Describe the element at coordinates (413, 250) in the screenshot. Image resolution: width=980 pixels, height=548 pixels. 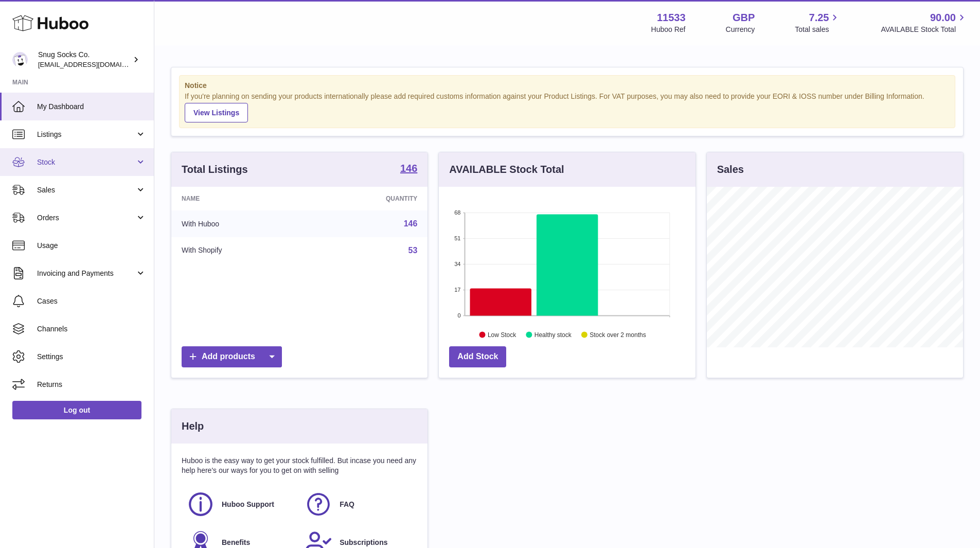
I see `a: 53` at that location.